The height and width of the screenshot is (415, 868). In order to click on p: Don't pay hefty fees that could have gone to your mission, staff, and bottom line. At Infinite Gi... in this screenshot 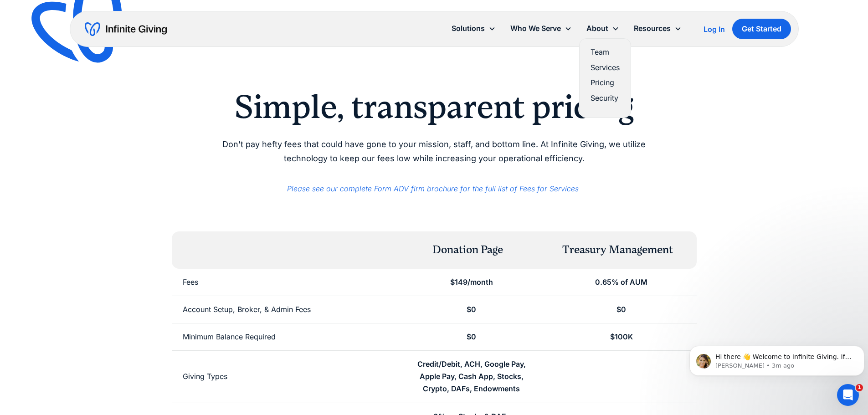, I will do `click(434, 152)`.